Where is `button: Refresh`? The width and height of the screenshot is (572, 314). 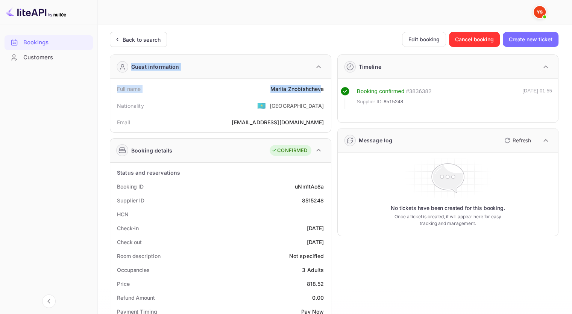 button: Refresh is located at coordinates (517, 141).